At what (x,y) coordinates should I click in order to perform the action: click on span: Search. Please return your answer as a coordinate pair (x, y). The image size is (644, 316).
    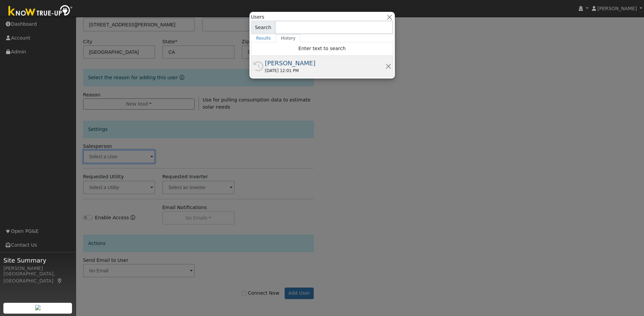
    Looking at the image, I should click on (263, 27).